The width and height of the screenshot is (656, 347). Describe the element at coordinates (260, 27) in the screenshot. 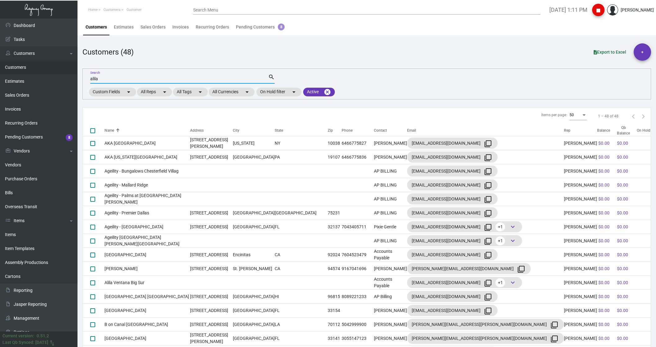

I see `div: Pending Customers` at that location.